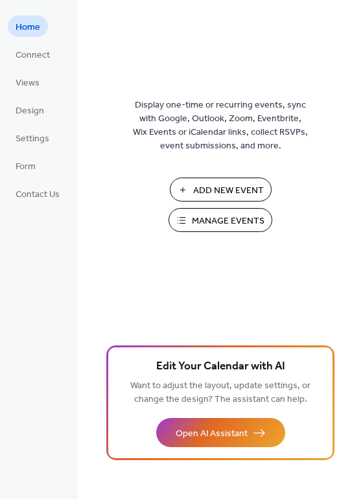  I want to click on button: Open AI Assistant, so click(220, 432).